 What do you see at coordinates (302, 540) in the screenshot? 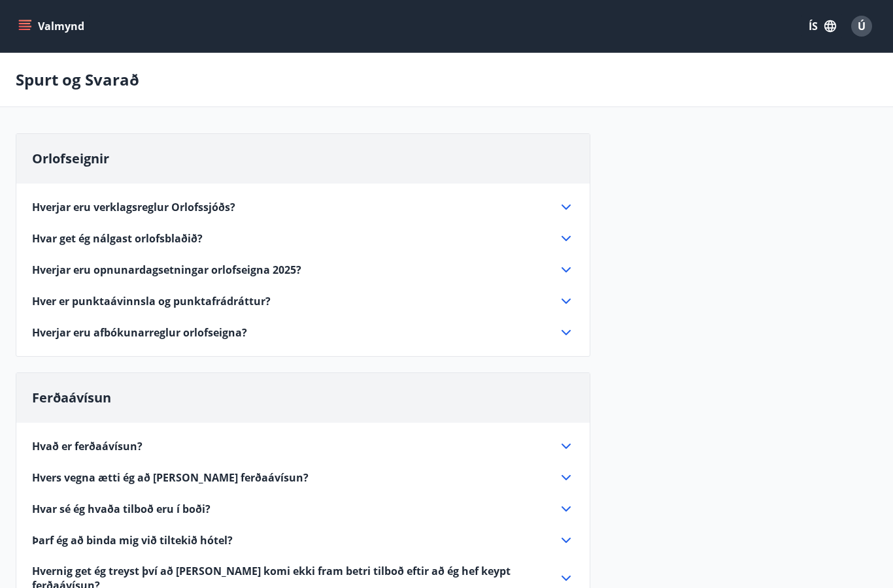
I see `div: Þarf ég að binda mig við tiltekið hótel?` at bounding box center [302, 540].